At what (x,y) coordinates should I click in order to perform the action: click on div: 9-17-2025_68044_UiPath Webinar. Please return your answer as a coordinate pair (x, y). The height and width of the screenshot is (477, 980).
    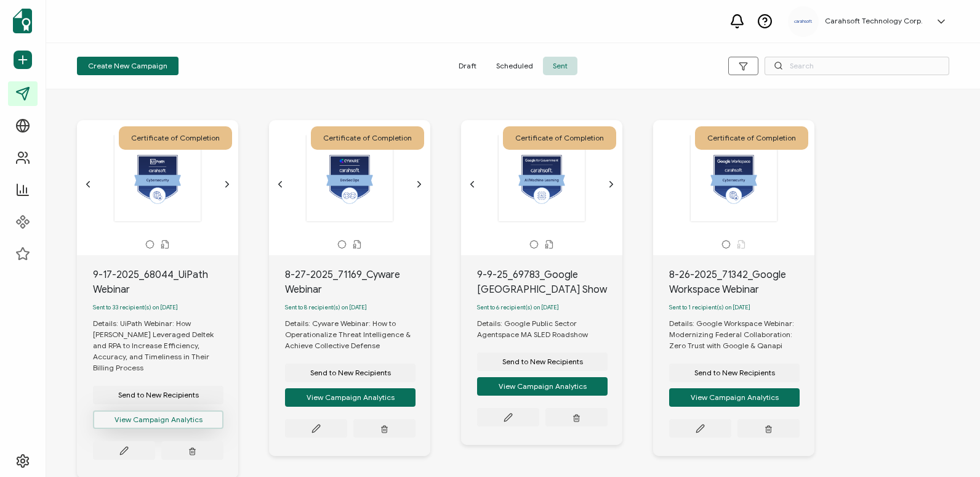
    Looking at the image, I should click on (165, 282).